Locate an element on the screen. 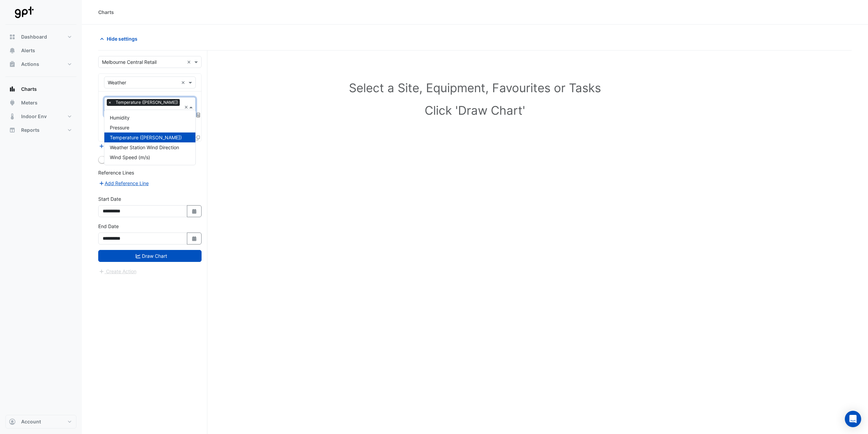  span: Reports is located at coordinates (31, 130).